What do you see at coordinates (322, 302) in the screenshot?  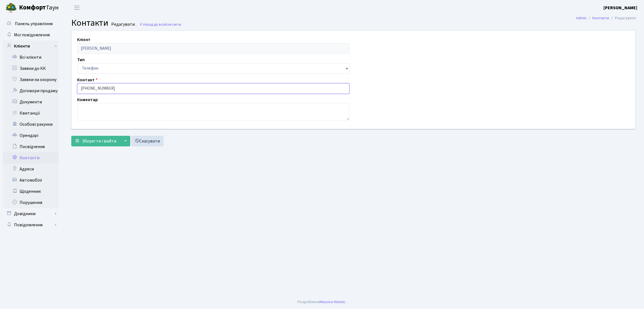 I see `div: Розроблено .` at bounding box center [322, 302].